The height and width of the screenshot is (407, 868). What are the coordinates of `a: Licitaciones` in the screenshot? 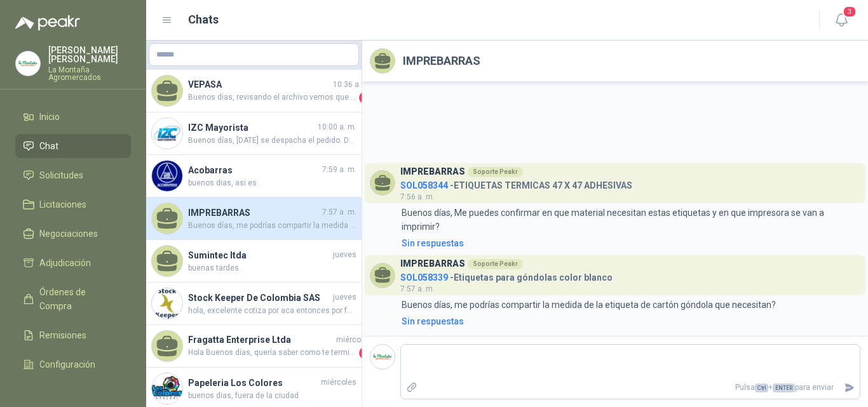 It's located at (73, 204).